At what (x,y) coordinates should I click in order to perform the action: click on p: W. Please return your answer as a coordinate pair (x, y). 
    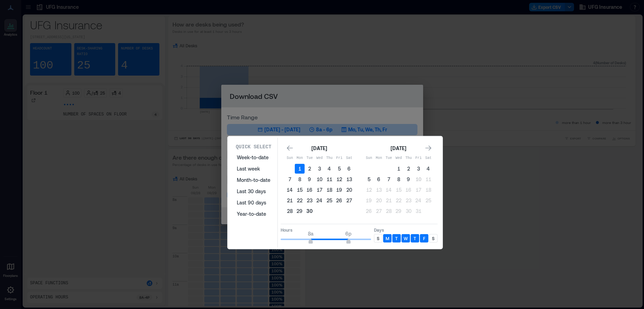
    Looking at the image, I should click on (406, 238).